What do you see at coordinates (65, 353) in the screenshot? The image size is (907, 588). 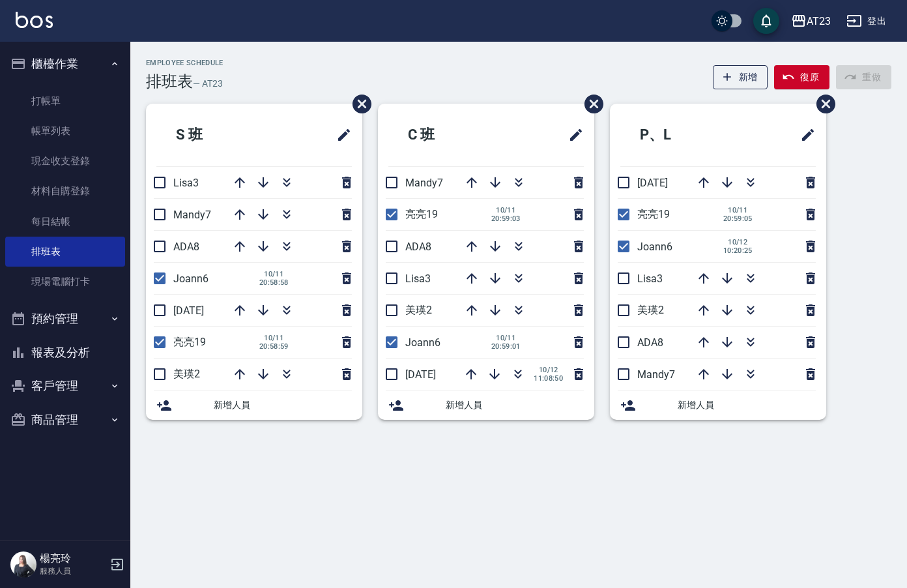 I see `button: 報表及分析` at bounding box center [65, 353].